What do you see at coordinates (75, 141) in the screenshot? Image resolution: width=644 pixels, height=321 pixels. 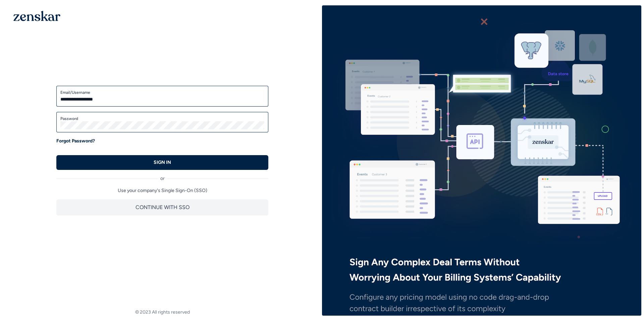 I see `p: Forgot Password?` at bounding box center [75, 141].